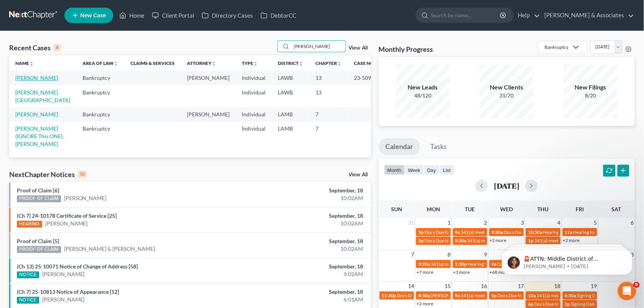 This screenshot has height=308, width=644. Describe the element at coordinates (30, 225) in the screenshot. I see `div: HEARING` at that location.